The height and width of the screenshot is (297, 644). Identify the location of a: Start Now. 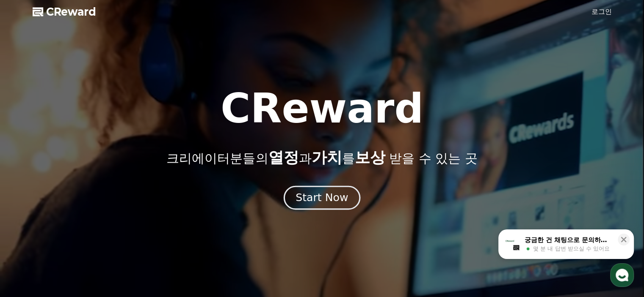
(322, 199).